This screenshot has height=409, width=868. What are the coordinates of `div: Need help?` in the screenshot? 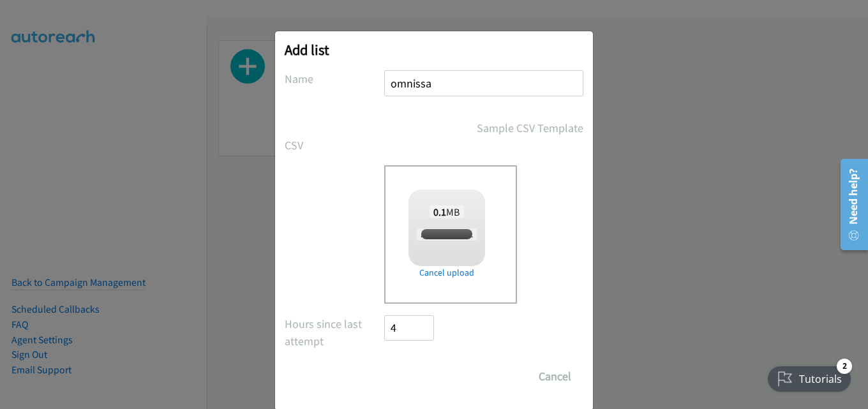 It's located at (23, 43).